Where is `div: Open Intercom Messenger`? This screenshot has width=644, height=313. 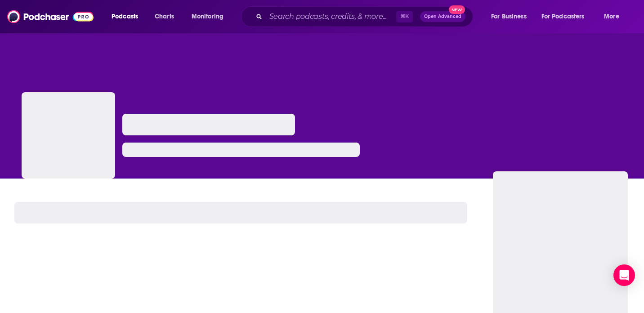 div: Open Intercom Messenger is located at coordinates (624, 275).